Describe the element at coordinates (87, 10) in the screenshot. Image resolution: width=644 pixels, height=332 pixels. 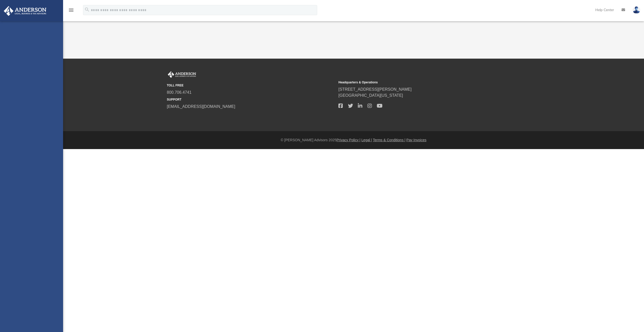
I see `i: search` at that location.